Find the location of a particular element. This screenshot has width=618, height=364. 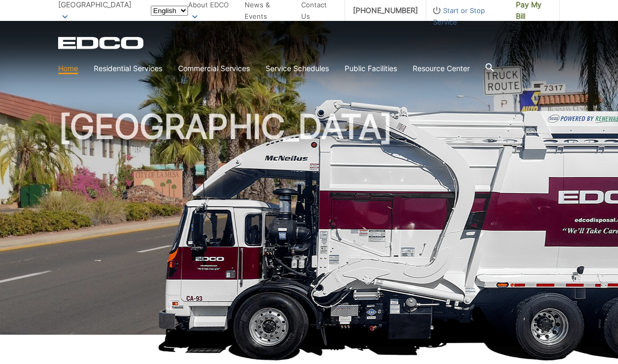

a: Home is located at coordinates (68, 68).